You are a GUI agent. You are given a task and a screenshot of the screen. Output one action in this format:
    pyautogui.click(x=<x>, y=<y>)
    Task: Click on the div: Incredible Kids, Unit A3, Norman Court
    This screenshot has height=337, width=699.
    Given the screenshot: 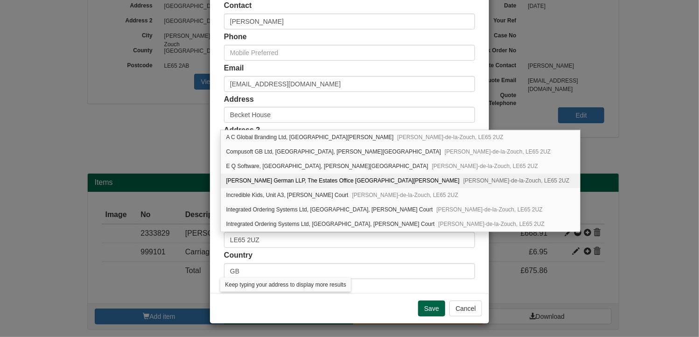 What is the action you would take?
    pyautogui.click(x=401, y=195)
    